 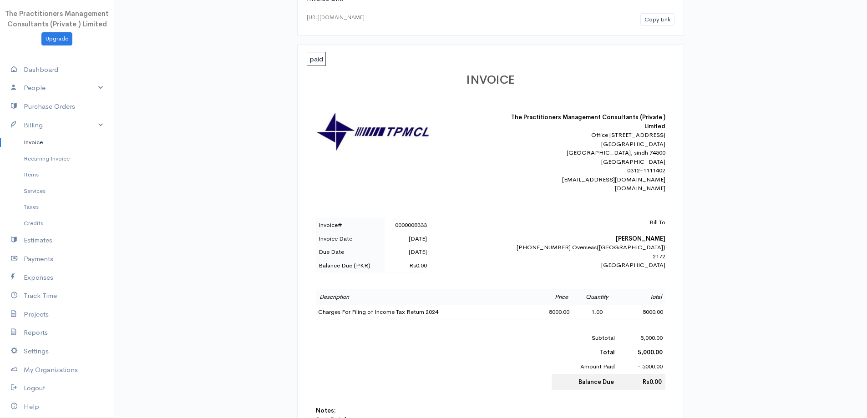 What do you see at coordinates (316, 59) in the screenshot?
I see `span: paid` at bounding box center [316, 59].